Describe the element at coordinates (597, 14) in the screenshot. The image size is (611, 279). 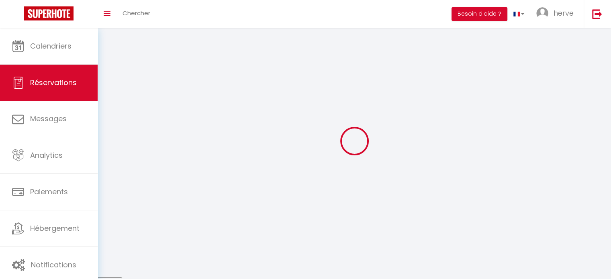
I see `img: logout` at that location.